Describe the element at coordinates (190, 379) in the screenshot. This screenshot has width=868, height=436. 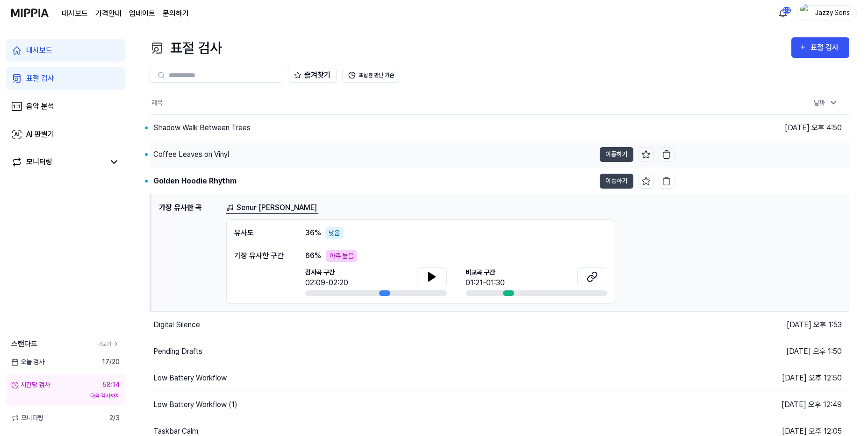
I see `div: Low Battery Workflow` at that location.